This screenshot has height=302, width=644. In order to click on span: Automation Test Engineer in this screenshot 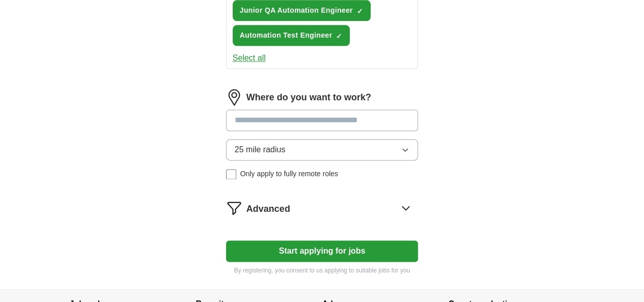, I will do `click(286, 35)`.